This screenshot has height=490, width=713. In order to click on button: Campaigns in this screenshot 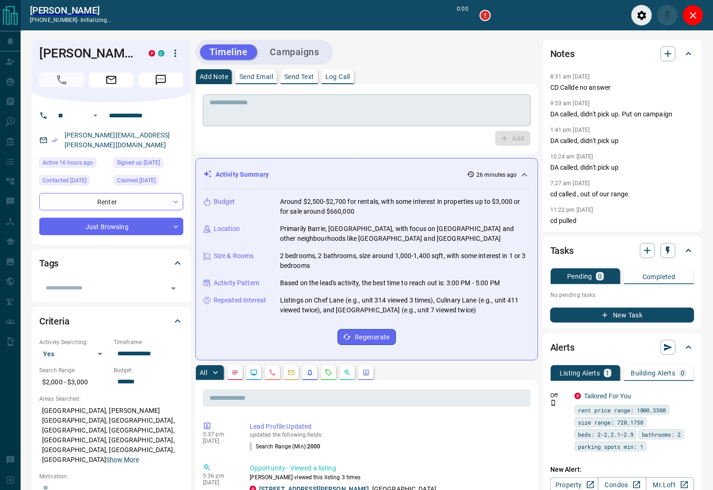, I will do `click(294, 52)`.